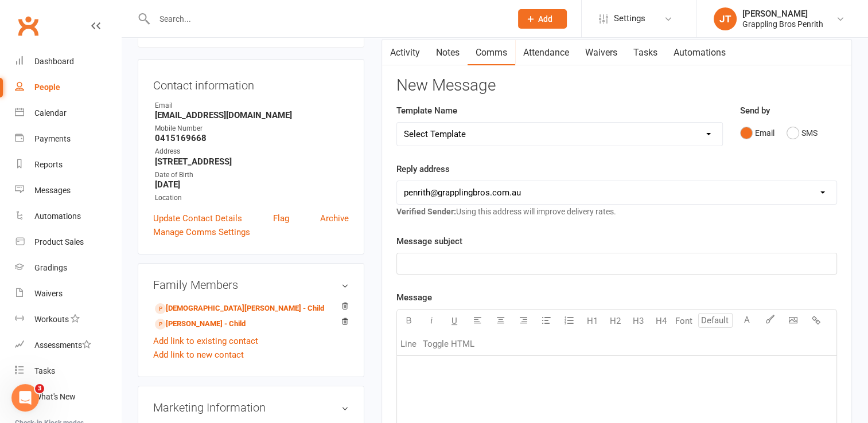 This screenshot has height=423, width=868. I want to click on div: Tasks, so click(44, 370).